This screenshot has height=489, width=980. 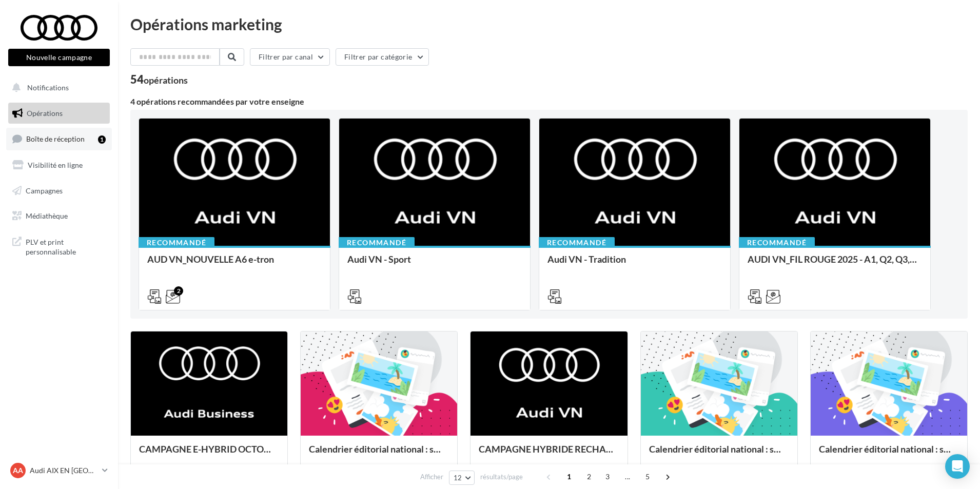 What do you see at coordinates (589, 477) in the screenshot?
I see `span: 2` at bounding box center [589, 477].